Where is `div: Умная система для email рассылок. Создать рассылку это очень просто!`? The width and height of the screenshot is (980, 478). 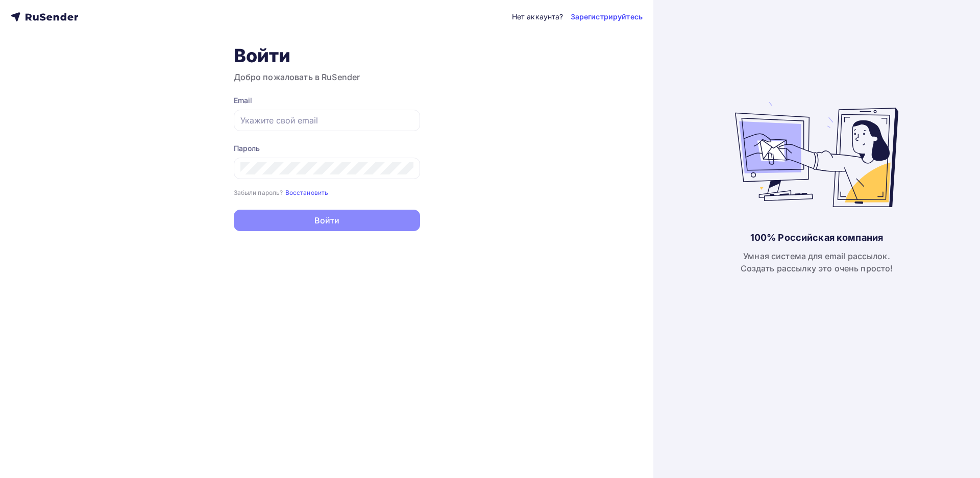
div: Умная система для email рассылок. Создать рассылку это очень просто! is located at coordinates (816, 262).